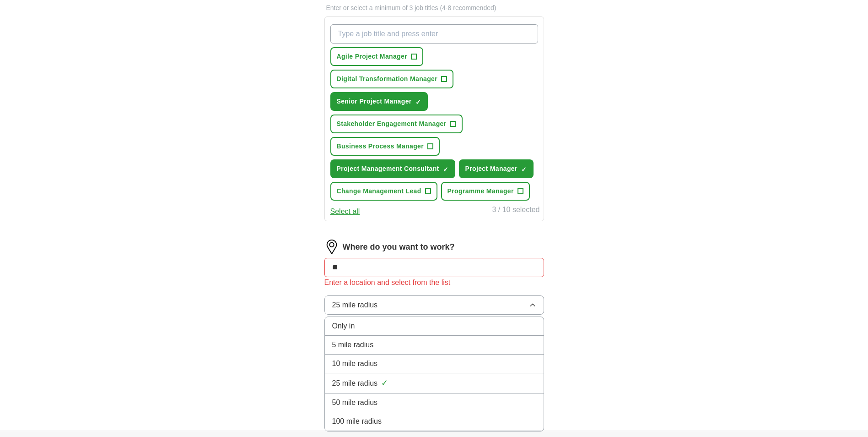  What do you see at coordinates (379, 101) in the screenshot?
I see `button: Senior Project Manager✓` at bounding box center [379, 101].